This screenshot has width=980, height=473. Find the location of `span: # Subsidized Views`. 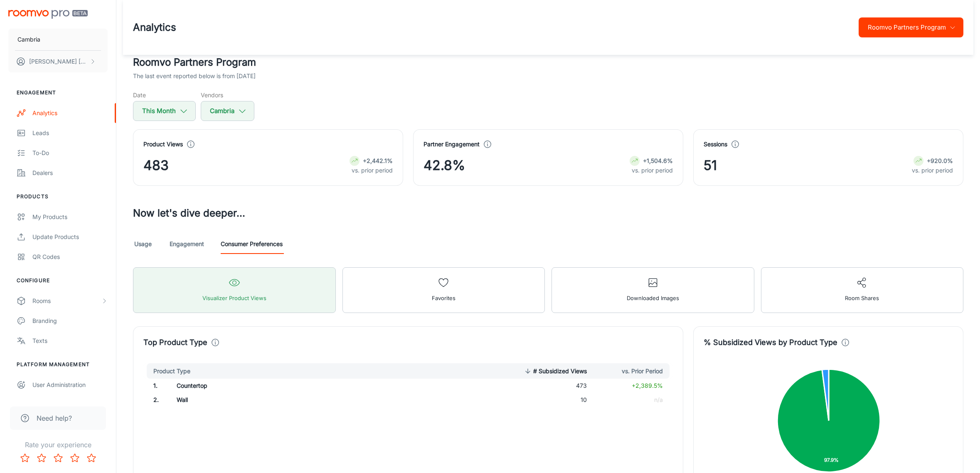

span: # Subsidized Views is located at coordinates (555, 371).